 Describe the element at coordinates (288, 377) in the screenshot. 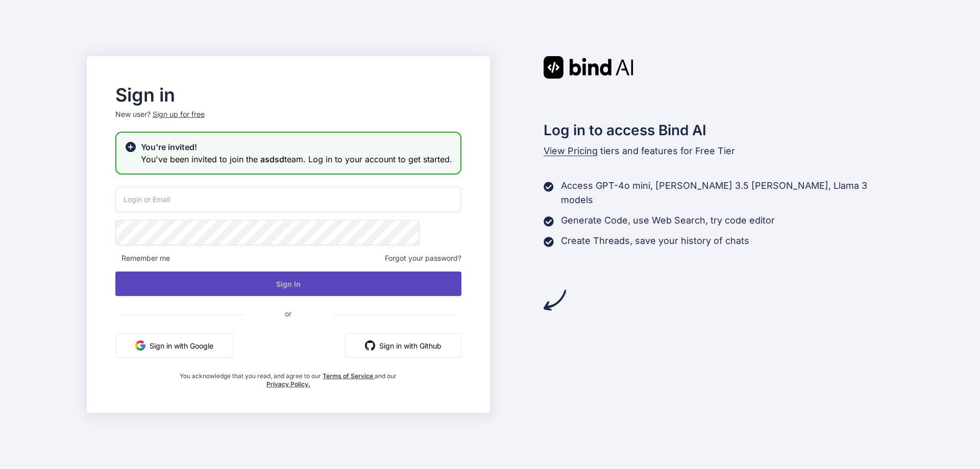

I see `div: You acknowledge that you read, and agree to our and our` at that location.